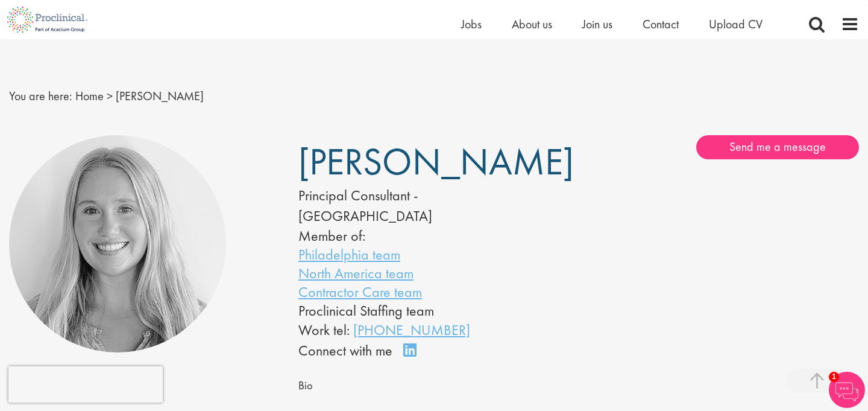  What do you see at coordinates (332, 235) in the screenshot?
I see `label: Member of:` at bounding box center [332, 235].